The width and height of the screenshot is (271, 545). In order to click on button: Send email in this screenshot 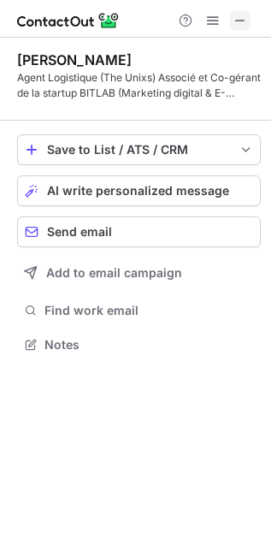, I will do `click(139, 232)`.